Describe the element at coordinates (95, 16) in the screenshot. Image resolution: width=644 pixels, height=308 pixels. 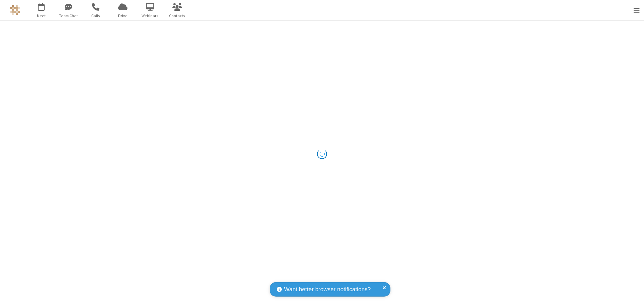
I see `span: Calls` at that location.